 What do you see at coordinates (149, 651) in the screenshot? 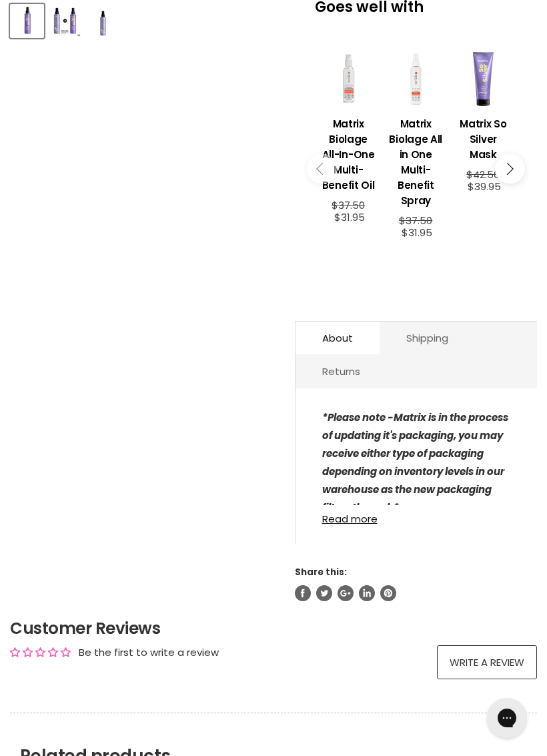
I see `div: Be the first to write a review` at bounding box center [149, 651].